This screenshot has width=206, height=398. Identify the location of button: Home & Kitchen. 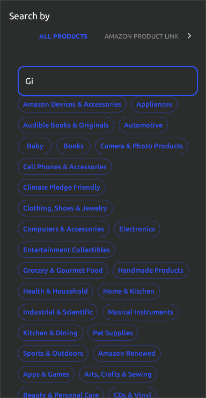
(129, 291).